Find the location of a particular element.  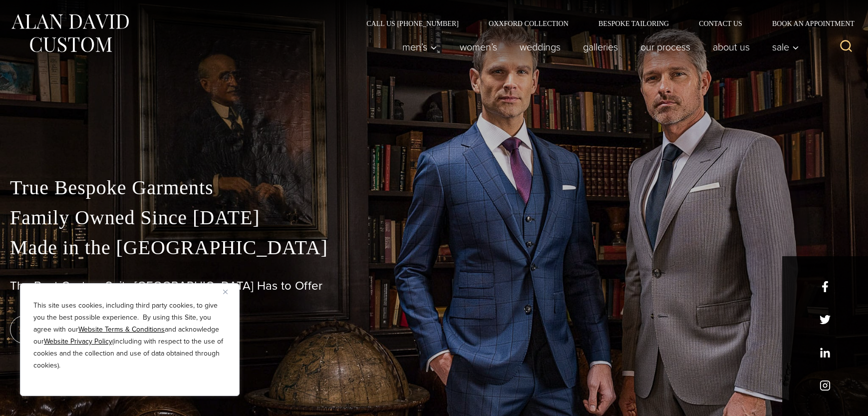

p: This site uses cookies, including third party cookies, to give you the best possible experience. ... is located at coordinates (130, 335).